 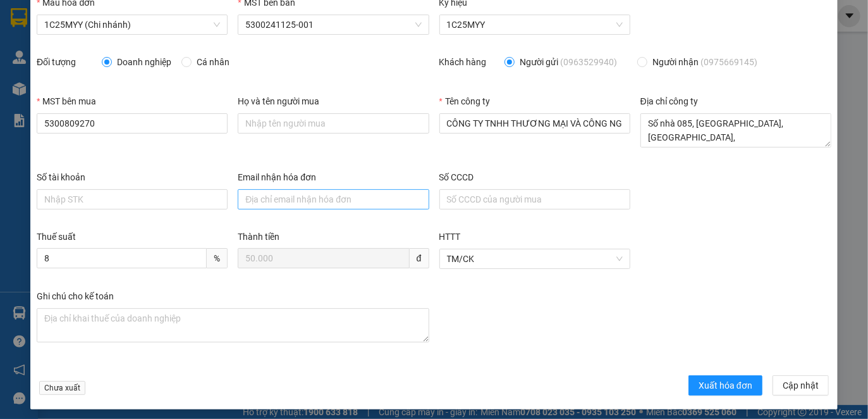 I want to click on textarea: Ghi chú đơn hàng Ghi chú cho kế toán, so click(x=232, y=325).